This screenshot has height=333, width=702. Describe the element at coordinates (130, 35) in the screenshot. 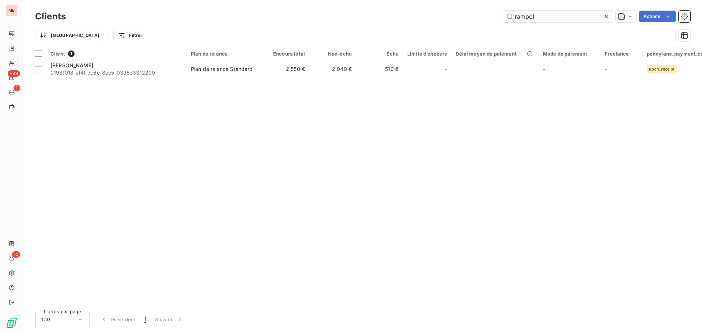

I see `button: Filtrer` at that location.